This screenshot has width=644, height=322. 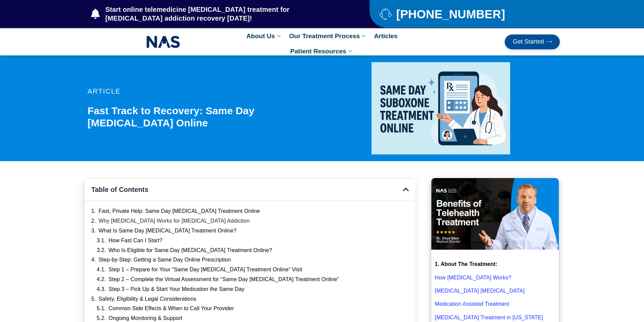 What do you see at coordinates (147, 299) in the screenshot?
I see `a: Safety, Eligibility & Legal Considerations` at bounding box center [147, 299].